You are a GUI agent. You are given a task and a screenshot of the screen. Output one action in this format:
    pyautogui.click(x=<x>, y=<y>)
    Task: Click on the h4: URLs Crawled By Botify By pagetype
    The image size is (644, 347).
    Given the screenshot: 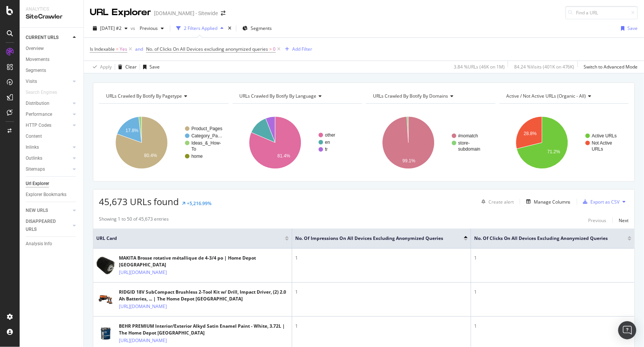 What is the action you would take?
    pyautogui.click(x=163, y=96)
    